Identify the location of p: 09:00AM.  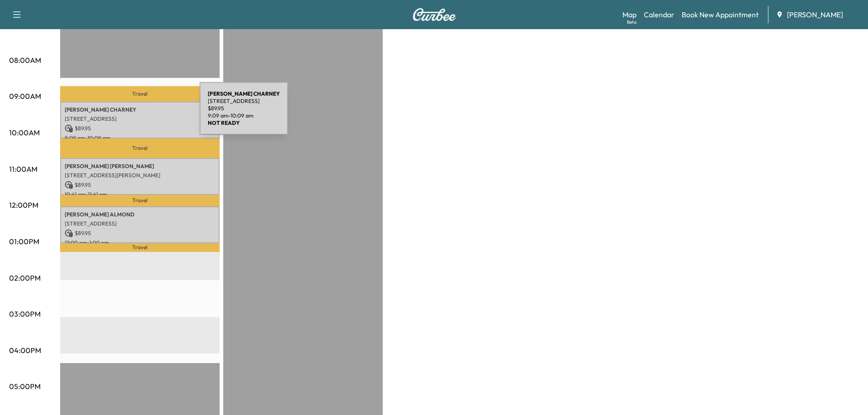
(25, 96).